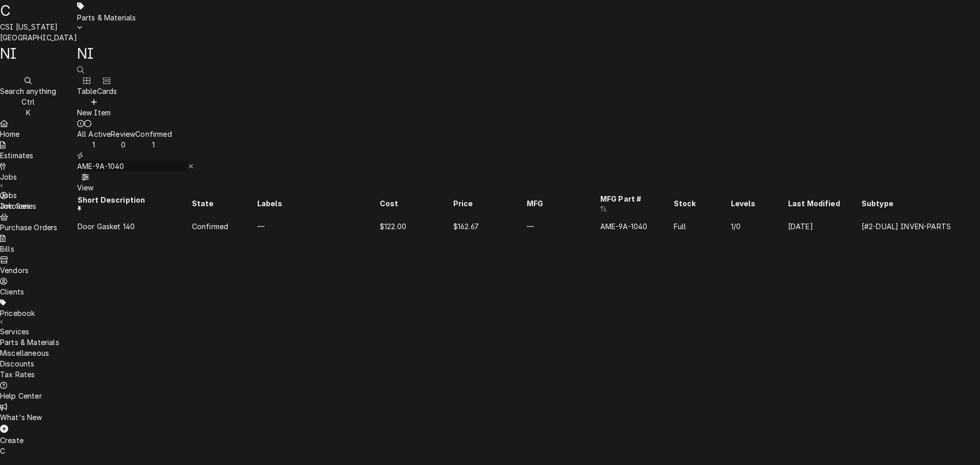 Image resolution: width=980 pixels, height=465 pixels. I want to click on div: Table, so click(86, 91).